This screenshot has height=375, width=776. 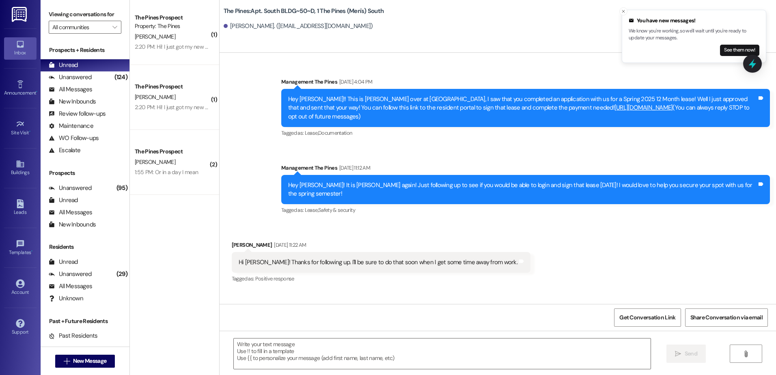 What do you see at coordinates (20, 248) in the screenshot?
I see `a: Templates •` at bounding box center [20, 248].